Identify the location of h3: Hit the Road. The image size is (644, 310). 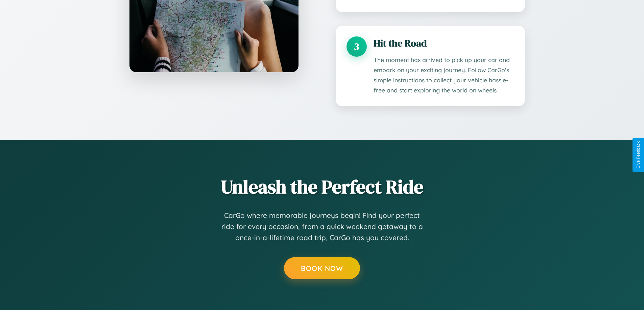
(443, 43).